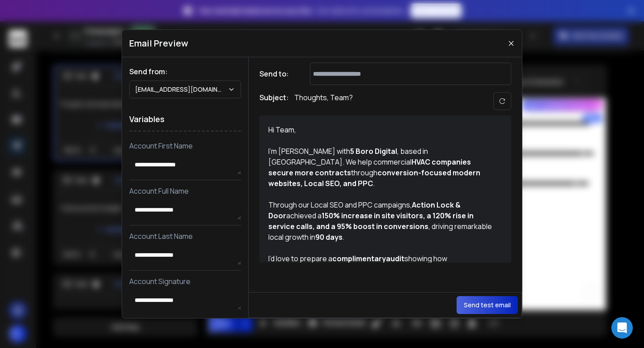 The height and width of the screenshot is (348, 644). I want to click on div: I’d love to prepare a showing how could We also if you’re considering a fresh design or upgrade., so click(380, 274).